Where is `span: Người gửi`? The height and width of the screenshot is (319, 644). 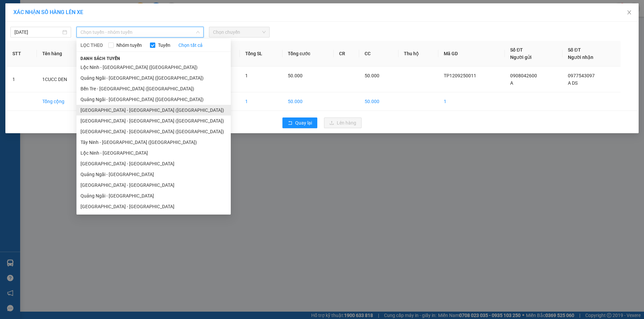 span: Người gửi is located at coordinates (521, 57).